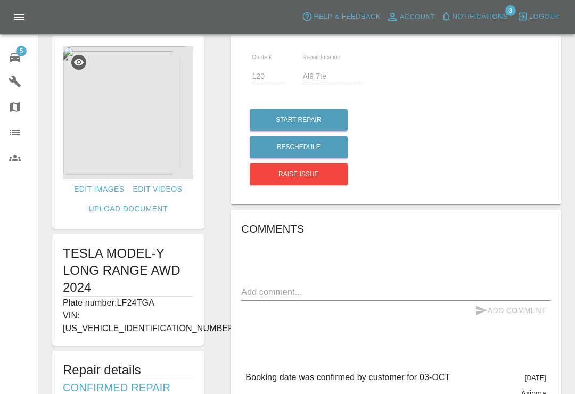 The height and width of the screenshot is (394, 575). I want to click on span: Help & Feedback, so click(346, 16).